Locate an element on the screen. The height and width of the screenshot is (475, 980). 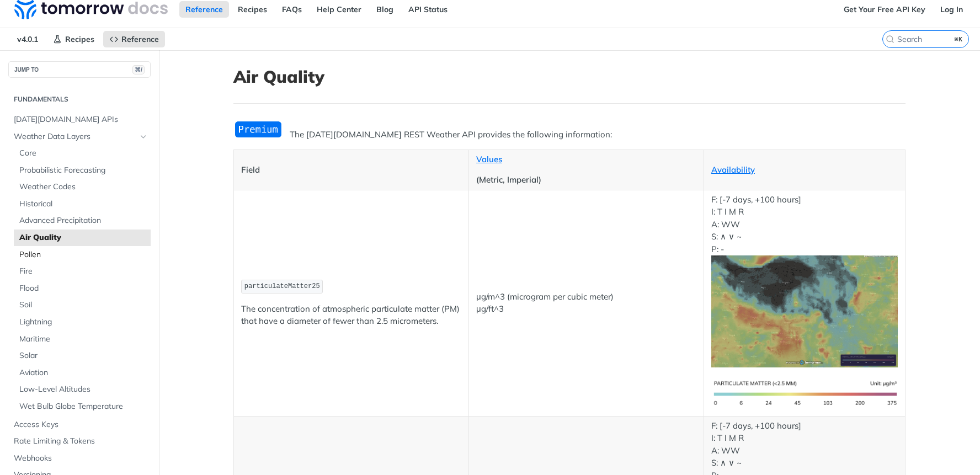
span: particulateMatter25 is located at coordinates (282, 286).